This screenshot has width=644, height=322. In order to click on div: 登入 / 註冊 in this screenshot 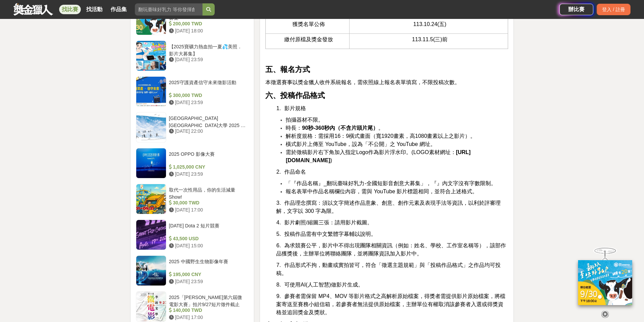, I will do `click(614, 9)`.